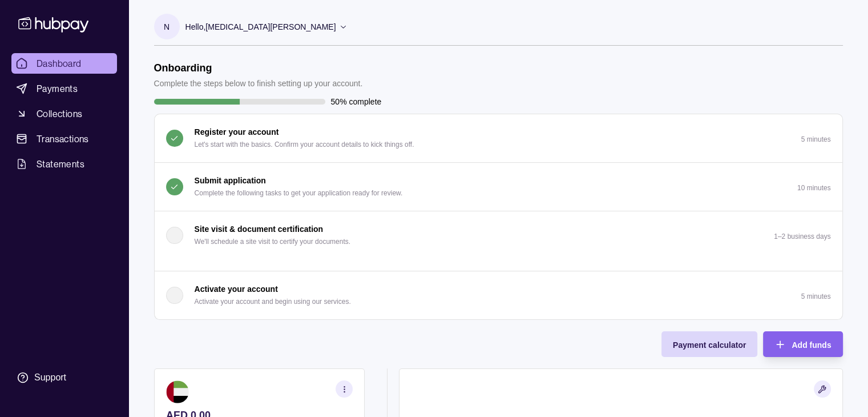  Describe the element at coordinates (710, 344) in the screenshot. I see `button: Payment calculator` at that location.